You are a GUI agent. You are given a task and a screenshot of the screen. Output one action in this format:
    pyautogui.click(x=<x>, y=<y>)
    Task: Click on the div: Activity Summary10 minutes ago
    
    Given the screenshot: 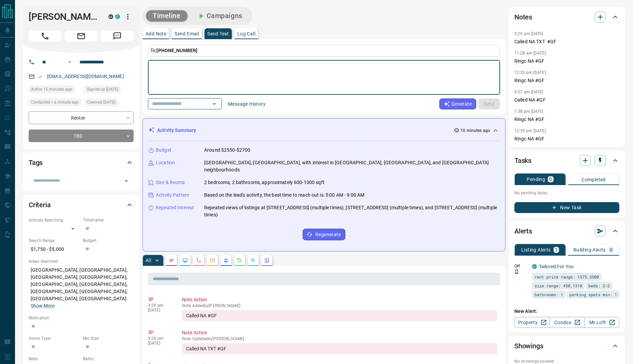 What is the action you would take?
    pyautogui.click(x=324, y=130)
    